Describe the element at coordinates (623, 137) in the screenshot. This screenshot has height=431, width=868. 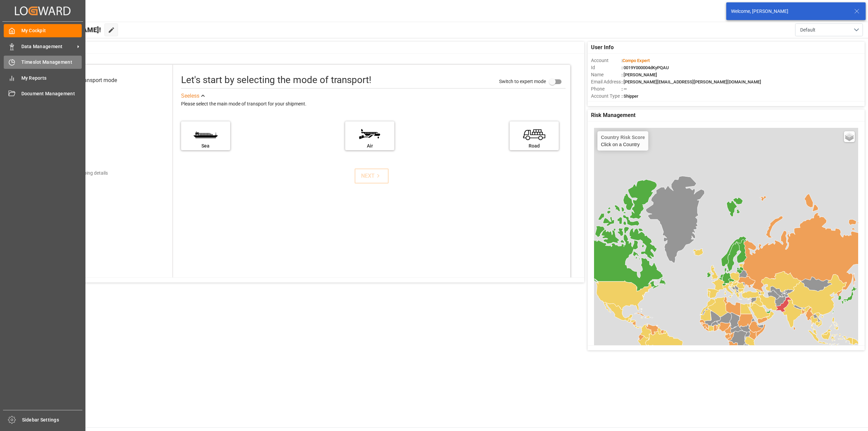
I see `h4: Country Risk Score` at that location.